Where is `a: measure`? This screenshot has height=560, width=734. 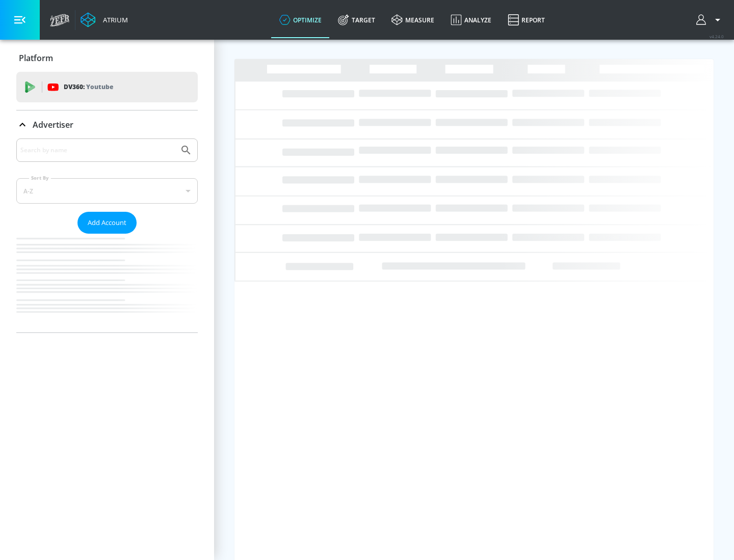 a: measure is located at coordinates (413, 20).